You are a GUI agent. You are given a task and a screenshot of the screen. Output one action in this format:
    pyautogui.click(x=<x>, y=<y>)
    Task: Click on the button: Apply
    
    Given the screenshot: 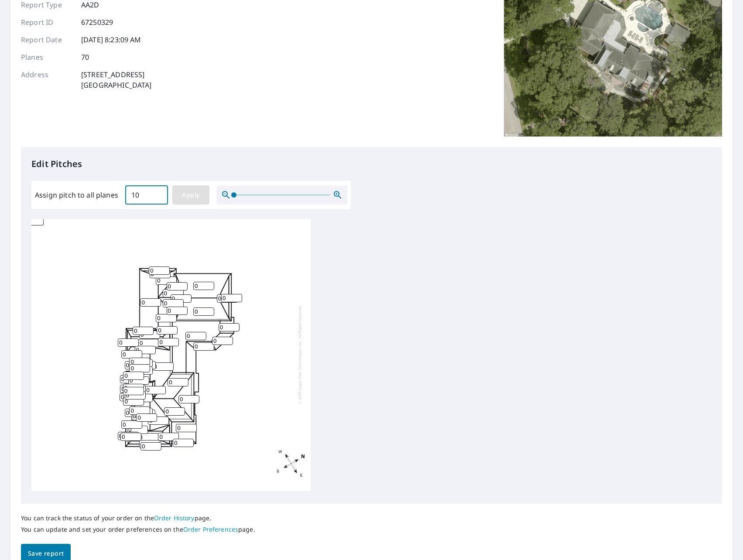 What is the action you would take?
    pyautogui.click(x=191, y=195)
    